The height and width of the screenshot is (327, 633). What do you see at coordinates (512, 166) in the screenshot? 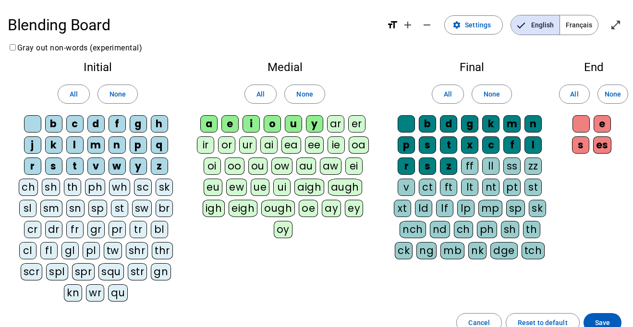
I see `div: ss` at bounding box center [512, 166].